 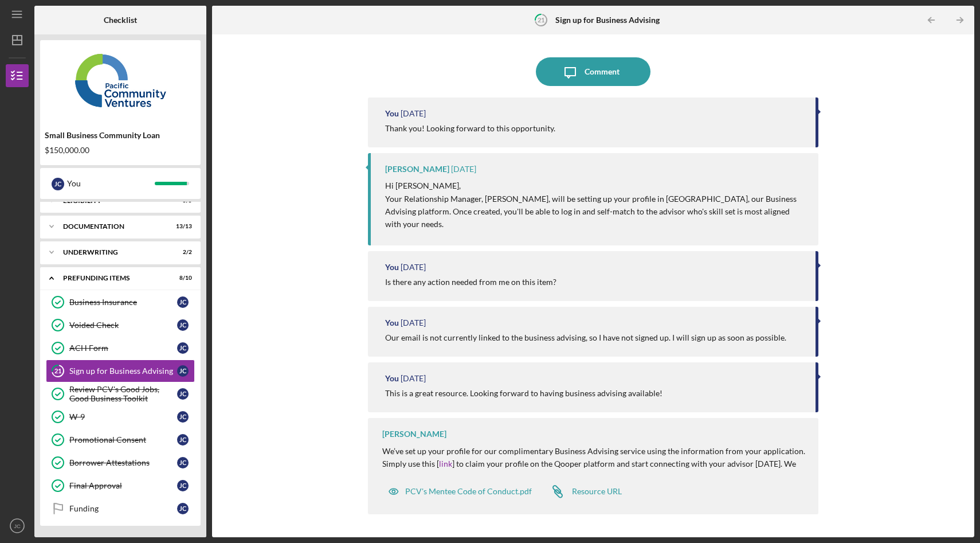 What do you see at coordinates (602, 71) in the screenshot?
I see `div: Comment` at bounding box center [602, 71].